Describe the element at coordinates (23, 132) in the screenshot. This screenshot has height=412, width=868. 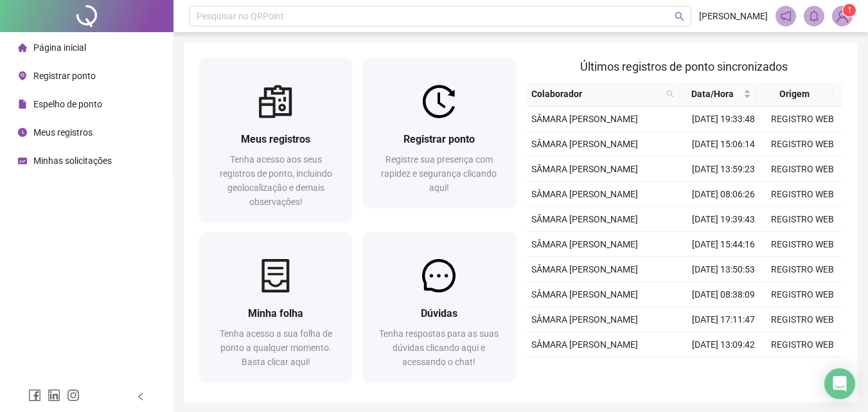
I see `span: clock-circle` at that location.